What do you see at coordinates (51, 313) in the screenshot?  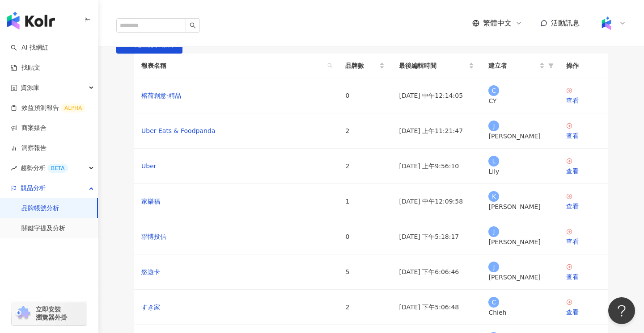 I see `span: 立即安裝 瀏覽器外掛` at bounding box center [51, 313].